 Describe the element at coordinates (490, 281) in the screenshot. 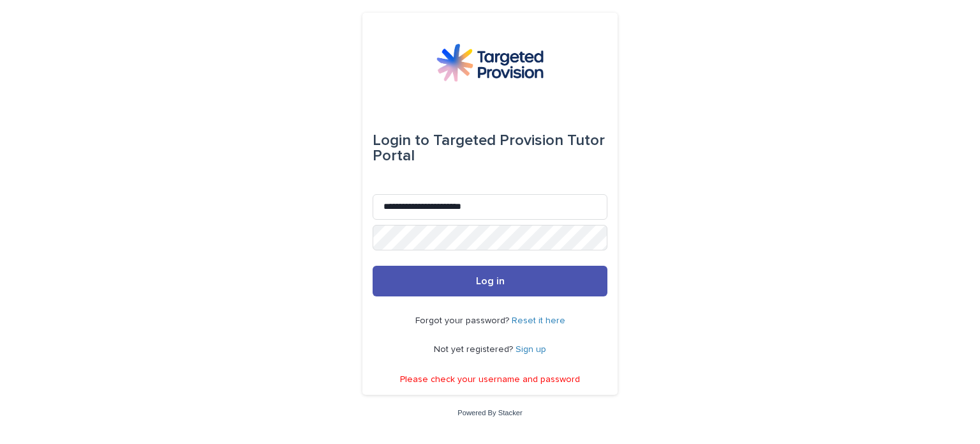

I see `span: Log in` at that location.